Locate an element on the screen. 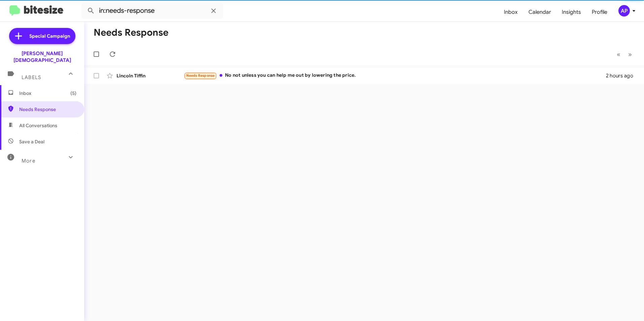 The height and width of the screenshot is (321, 644). button: AP is located at coordinates (624, 11).